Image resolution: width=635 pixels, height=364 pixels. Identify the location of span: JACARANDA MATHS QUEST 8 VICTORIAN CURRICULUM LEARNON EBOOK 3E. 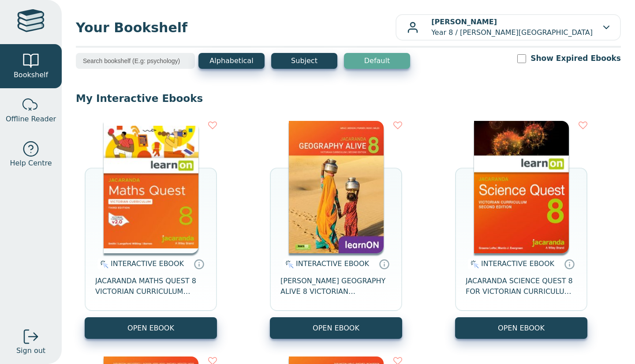
(151, 286).